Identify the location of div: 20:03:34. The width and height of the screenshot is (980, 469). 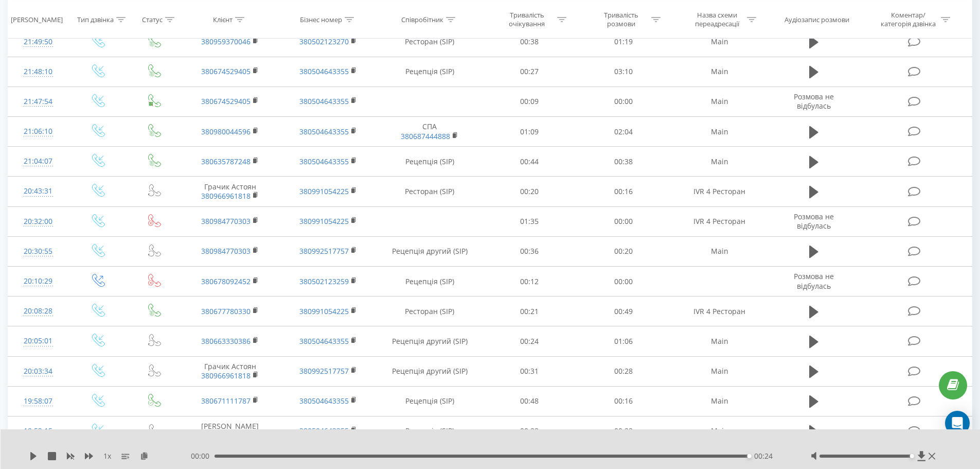
(38, 371).